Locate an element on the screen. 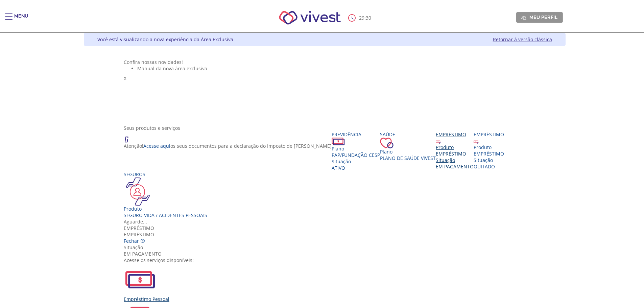 Image resolution: width=644 pixels, height=308 pixels. img: ico_dinheiro.png is located at coordinates (338, 141).